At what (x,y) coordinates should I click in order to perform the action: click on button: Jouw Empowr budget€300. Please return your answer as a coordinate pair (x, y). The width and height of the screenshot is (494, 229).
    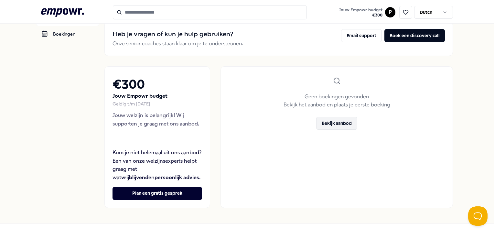
    Looking at the image, I should click on (360, 13).